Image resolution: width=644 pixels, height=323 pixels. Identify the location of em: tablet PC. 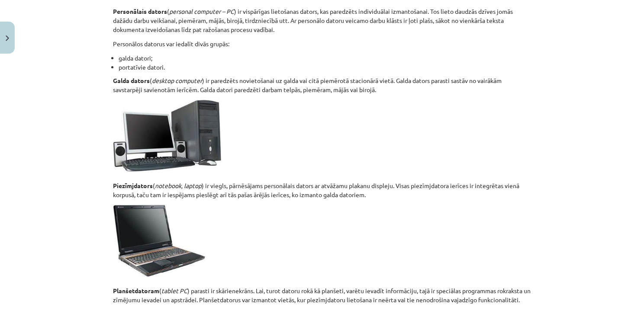
(174, 291).